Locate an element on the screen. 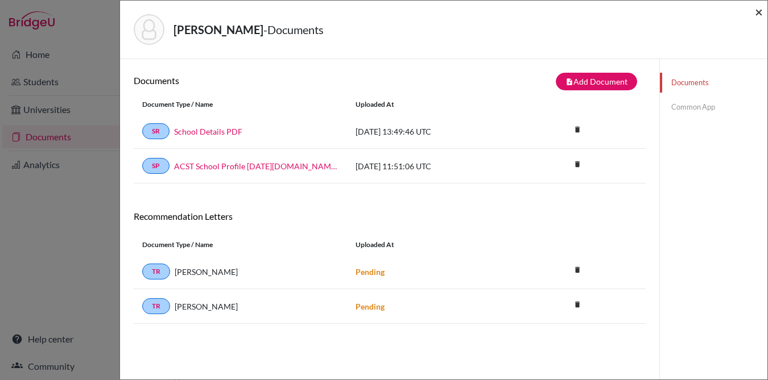  a: Common App is located at coordinates (713, 107).